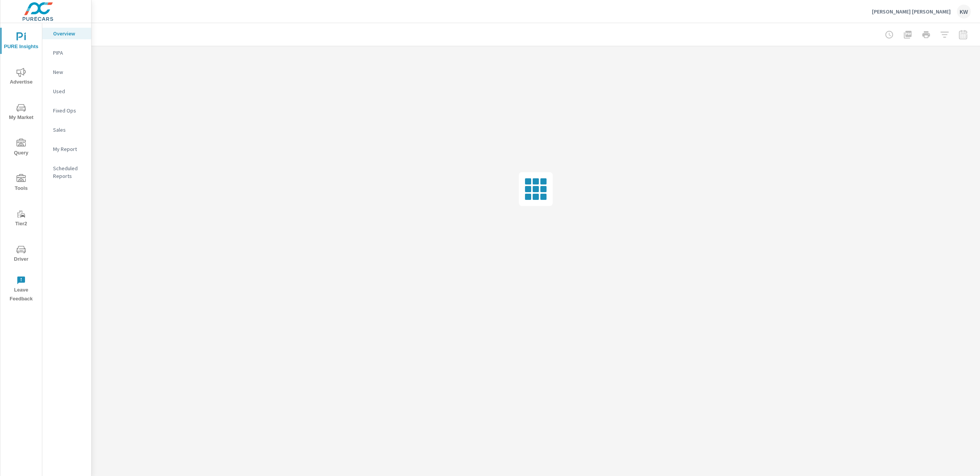  What do you see at coordinates (68, 172) in the screenshot?
I see `p: Scheduled Reports` at bounding box center [68, 172].